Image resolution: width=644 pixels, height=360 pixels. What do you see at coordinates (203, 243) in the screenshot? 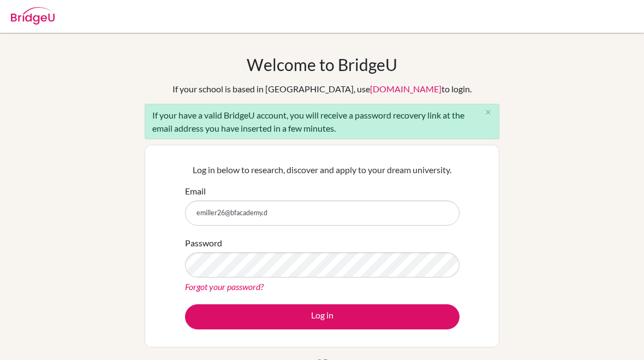
I see `label: Password` at bounding box center [203, 243].